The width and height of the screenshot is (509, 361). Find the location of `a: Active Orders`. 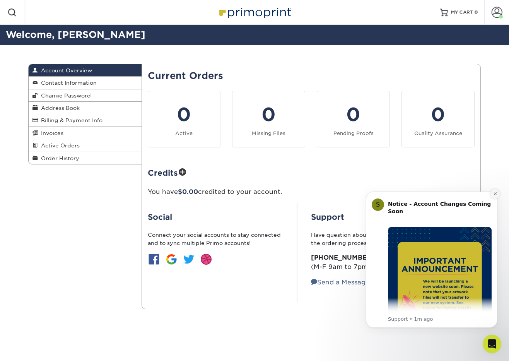

a: Active Orders is located at coordinates (85, 146).